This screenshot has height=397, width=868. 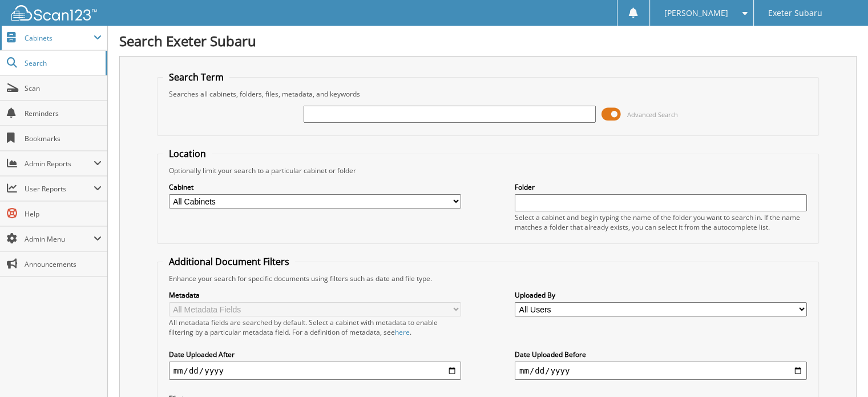 What do you see at coordinates (840, 370) in the screenshot?
I see `div: Chat Widget` at bounding box center [840, 370].